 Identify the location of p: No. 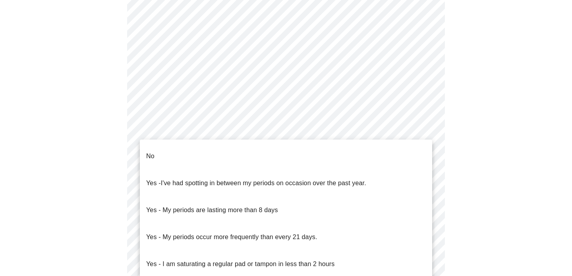
(150, 156).